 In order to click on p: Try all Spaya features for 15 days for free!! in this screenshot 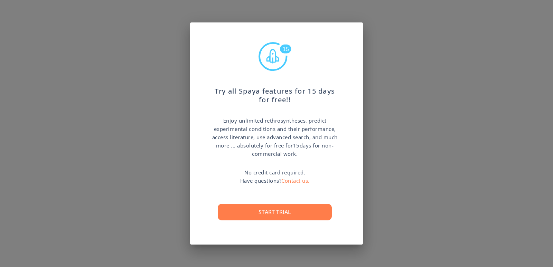, I will do `click(275, 92)`.